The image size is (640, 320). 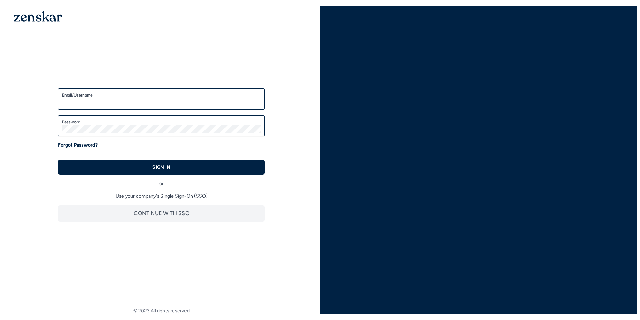 What do you see at coordinates (161, 167) in the screenshot?
I see `p: SIGN IN` at bounding box center [161, 167].